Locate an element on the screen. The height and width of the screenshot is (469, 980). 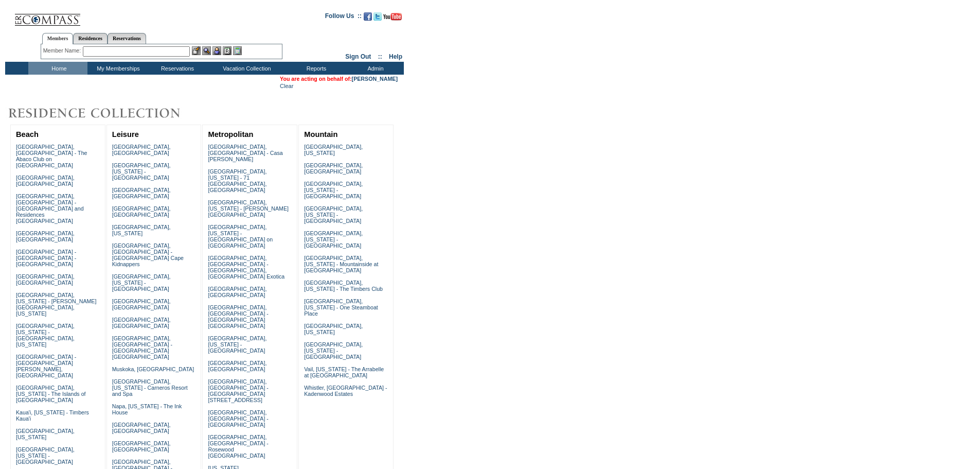
img: b_edit.gif is located at coordinates (196, 50).